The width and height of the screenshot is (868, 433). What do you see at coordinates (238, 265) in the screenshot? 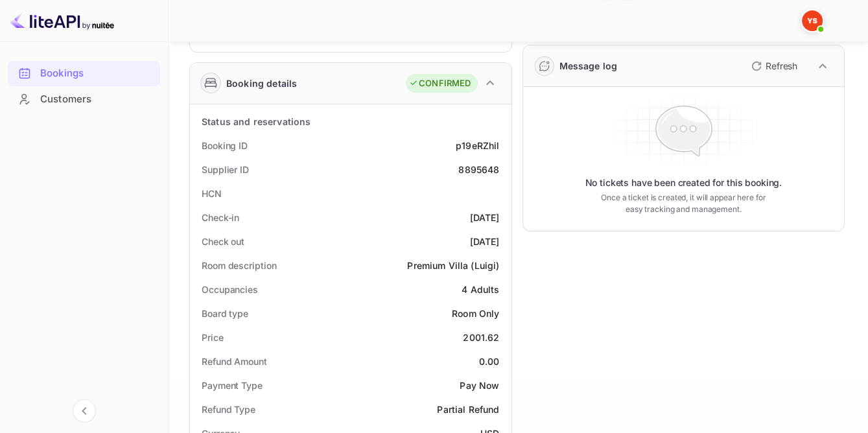
I see `div: Room description` at bounding box center [238, 265].